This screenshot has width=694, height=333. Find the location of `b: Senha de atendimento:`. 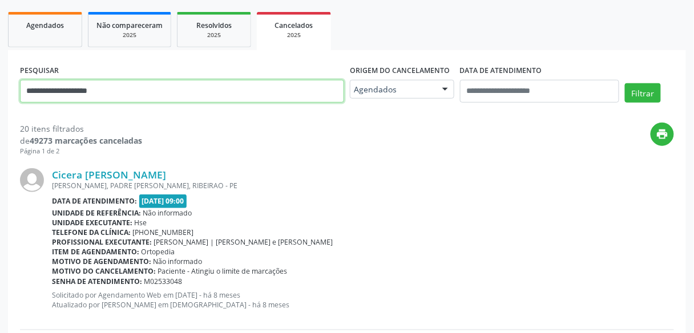

b: Senha de atendimento: is located at coordinates (97, 281).